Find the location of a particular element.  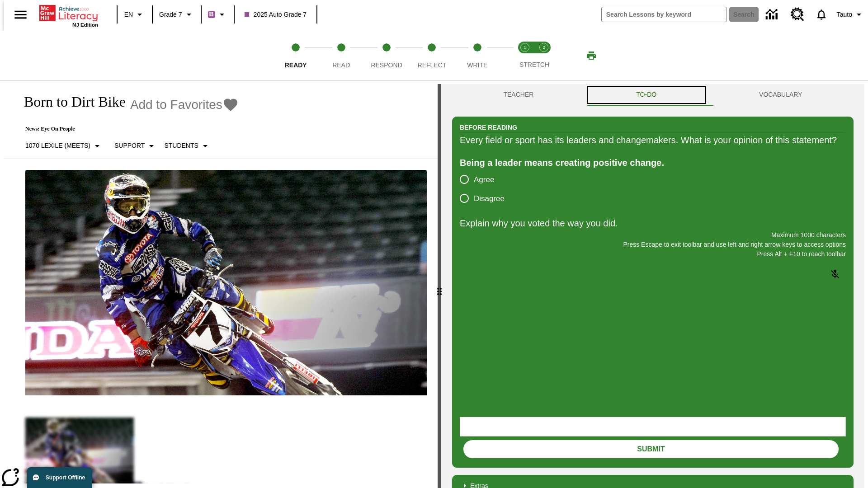

span: Read is located at coordinates (341, 65).